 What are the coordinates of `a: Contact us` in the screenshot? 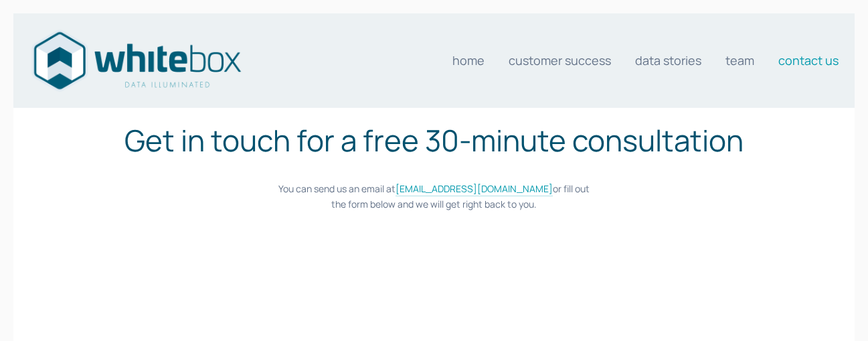 It's located at (809, 60).